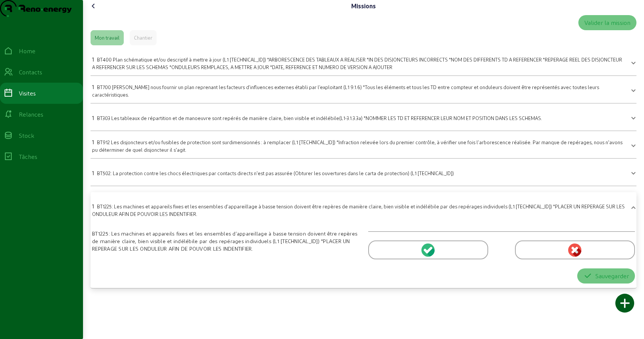 Image resolution: width=644 pixels, height=339 pixels. I want to click on span: BT912 Les disjoncteurs et/ou fusibles de protection sont surdimensionnés : à remplacer (L1 [TECHN..., so click(357, 146).